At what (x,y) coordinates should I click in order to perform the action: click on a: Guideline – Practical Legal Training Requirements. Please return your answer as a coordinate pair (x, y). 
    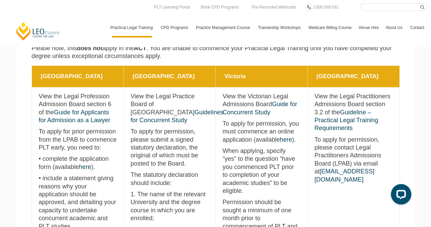
    Looking at the image, I should click on (346, 120).